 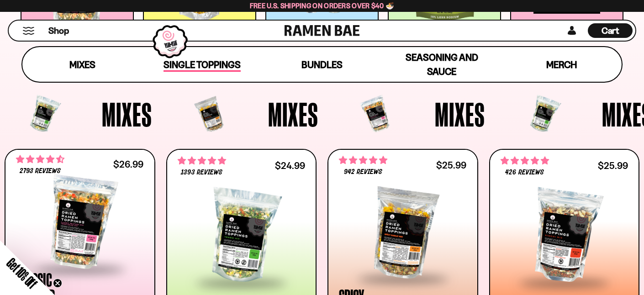 What do you see at coordinates (22, 273) in the screenshot?
I see `span: Get 10% Off` at bounding box center [22, 273].